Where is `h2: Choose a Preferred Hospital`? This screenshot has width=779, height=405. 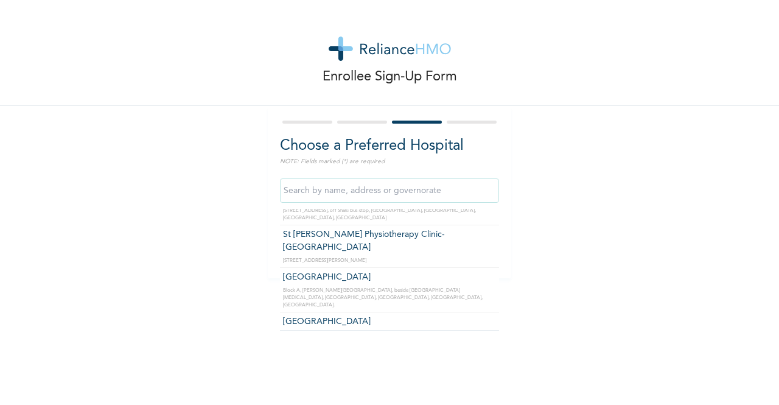 h2: Choose a Preferred Hospital is located at coordinates (390, 146).